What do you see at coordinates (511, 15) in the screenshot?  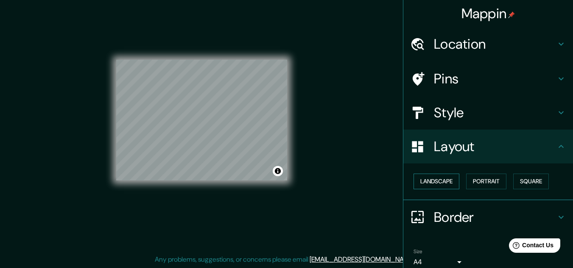 I see `img: pin-icon.png` at bounding box center [511, 15].